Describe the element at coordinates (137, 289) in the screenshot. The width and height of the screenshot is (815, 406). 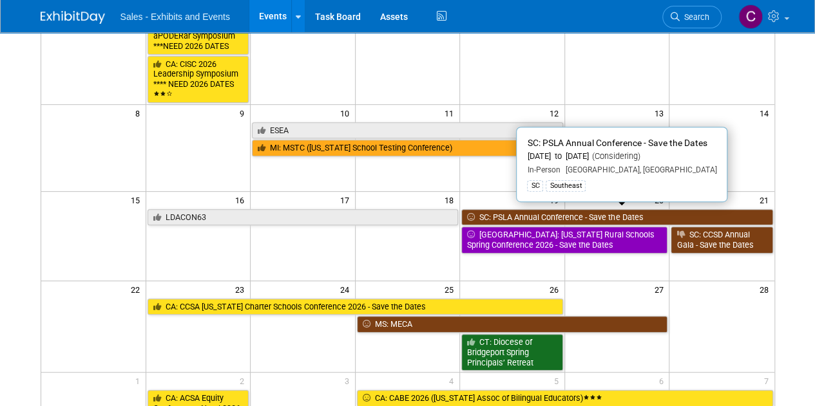
I see `span: 22` at that location.